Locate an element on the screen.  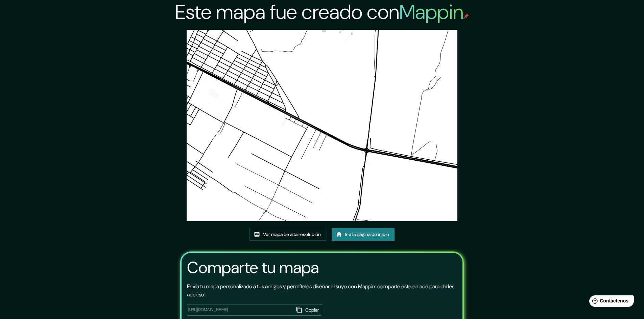
font: Comparte tu mapa is located at coordinates (253, 268).